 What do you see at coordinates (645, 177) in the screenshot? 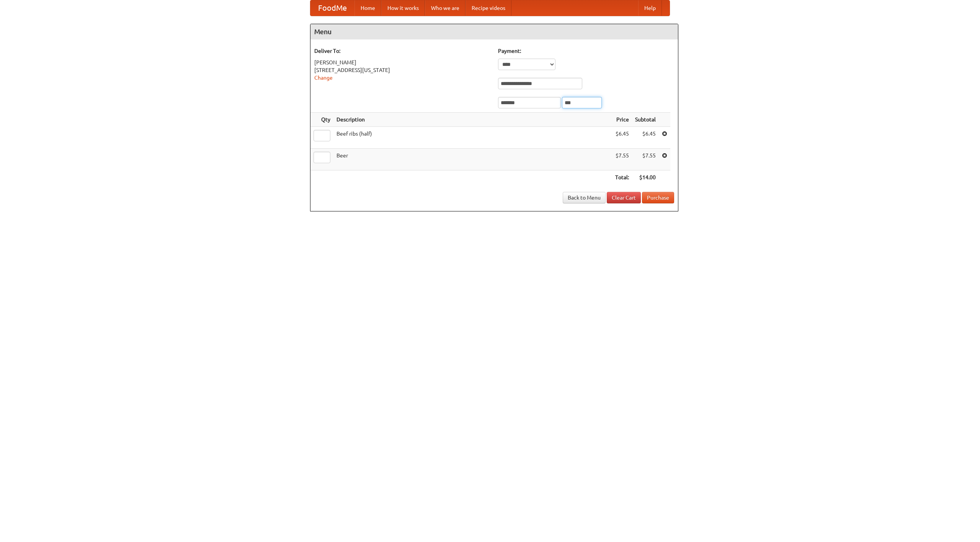
I see `th: $14.00` at bounding box center [645, 177].